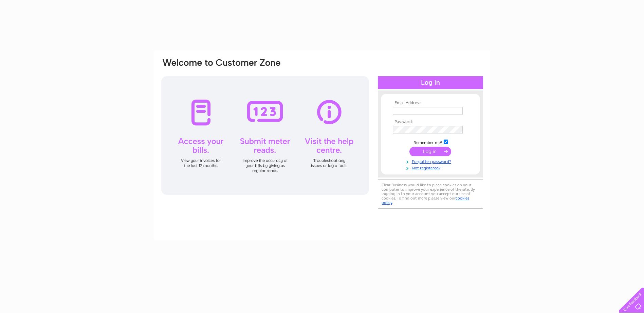  Describe the element at coordinates (432, 161) in the screenshot. I see `a: Forgotten password?` at that location.